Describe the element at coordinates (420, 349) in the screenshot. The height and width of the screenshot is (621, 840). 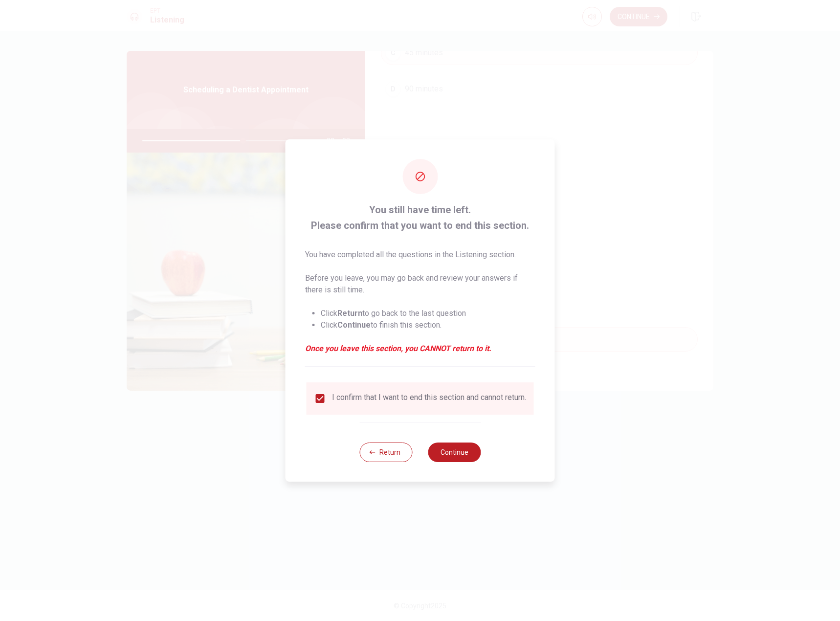
I see `em: Once you leave this section, you CANNOT return to it.` at that location.